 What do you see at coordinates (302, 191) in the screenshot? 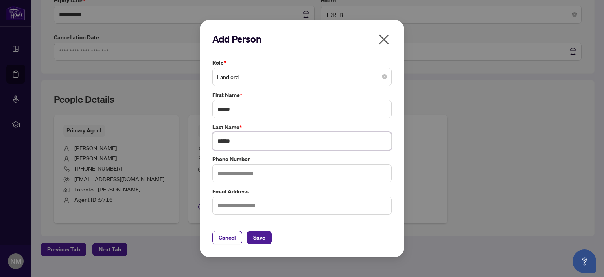
I see `label: Email Address` at bounding box center [302, 191].